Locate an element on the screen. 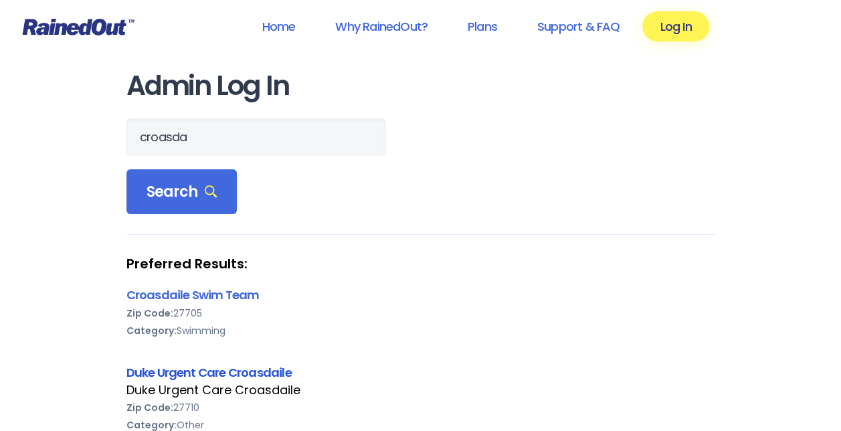 The height and width of the screenshot is (431, 841). a: Support & FAQ is located at coordinates (578, 26).